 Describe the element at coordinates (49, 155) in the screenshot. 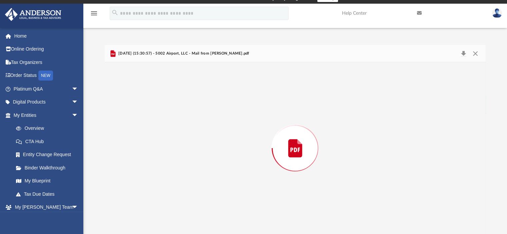

I see `a: Entity Change Request` at that location.